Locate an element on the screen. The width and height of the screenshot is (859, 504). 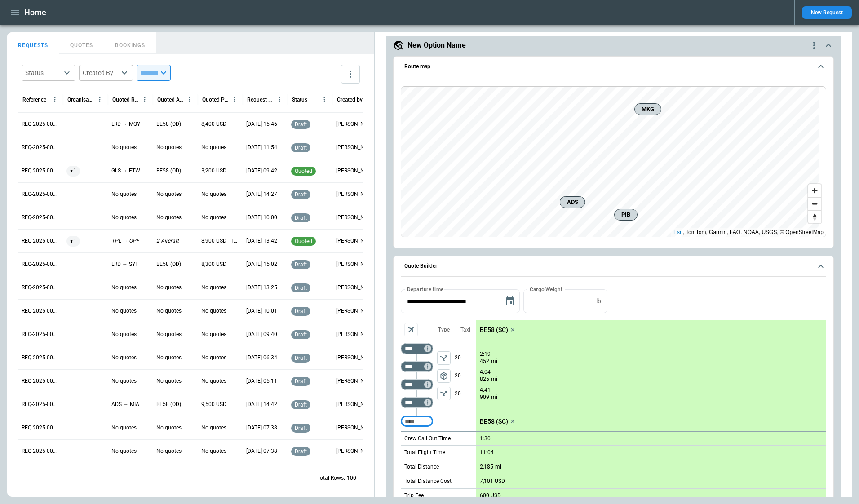
h5: New Option Name is located at coordinates (436, 45).